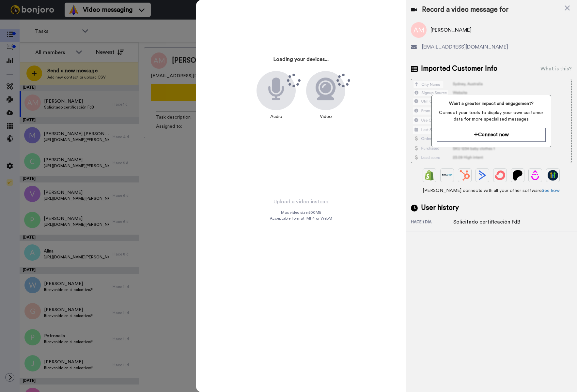 The height and width of the screenshot is (392, 577). I want to click on a: Connect now, so click(491, 134).